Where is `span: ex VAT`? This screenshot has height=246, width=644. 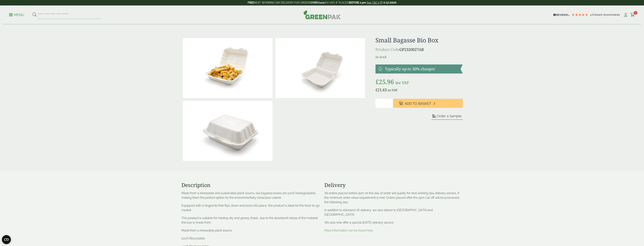
span: ex VAT is located at coordinates (393, 90).